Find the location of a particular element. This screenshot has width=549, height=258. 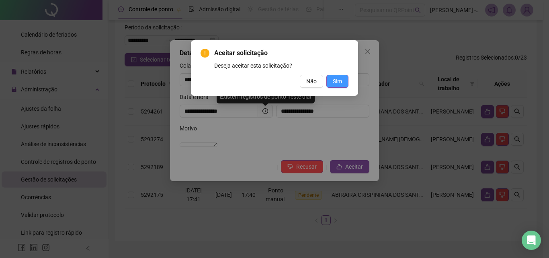

span: Não is located at coordinates (312, 81).